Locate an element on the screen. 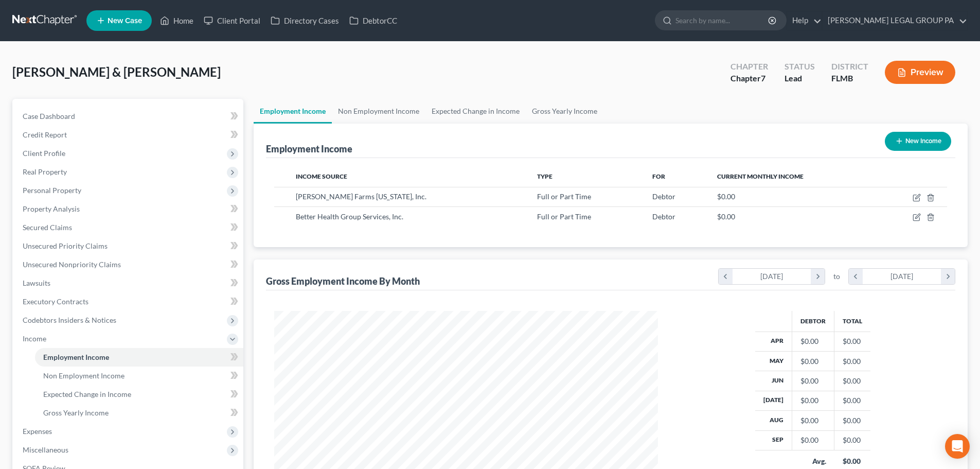  span: Credit Report is located at coordinates (45, 134).